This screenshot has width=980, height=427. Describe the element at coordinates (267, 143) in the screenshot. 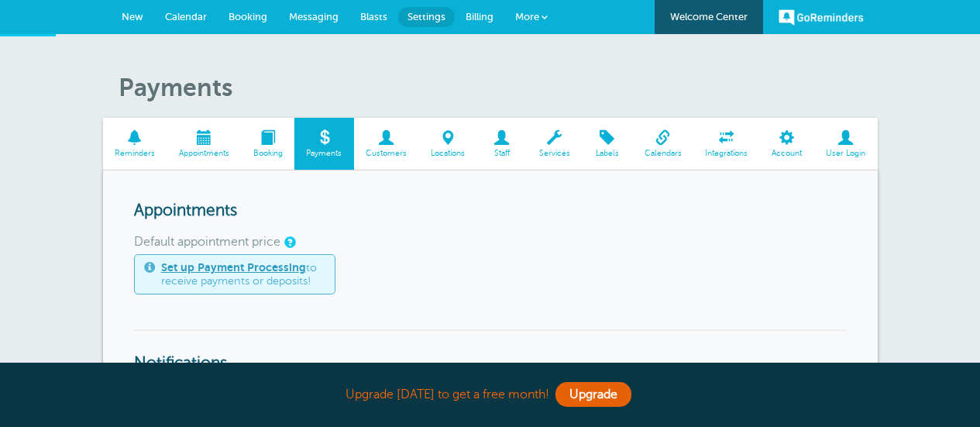

I see `a: Booking` at that location.